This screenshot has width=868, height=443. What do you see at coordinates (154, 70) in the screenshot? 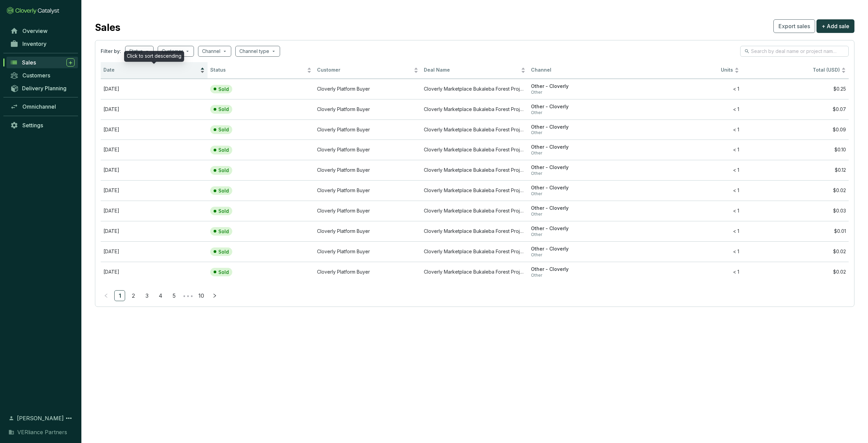
I see `th: Date` at bounding box center [154, 70].